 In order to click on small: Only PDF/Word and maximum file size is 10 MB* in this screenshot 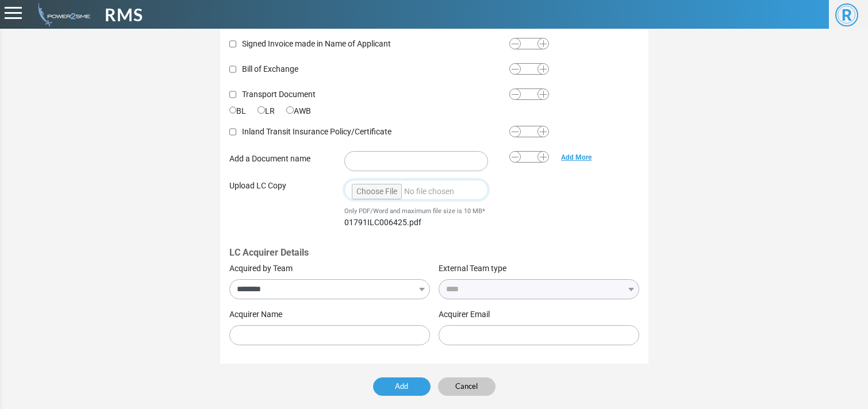, I will do `click(414, 211)`.